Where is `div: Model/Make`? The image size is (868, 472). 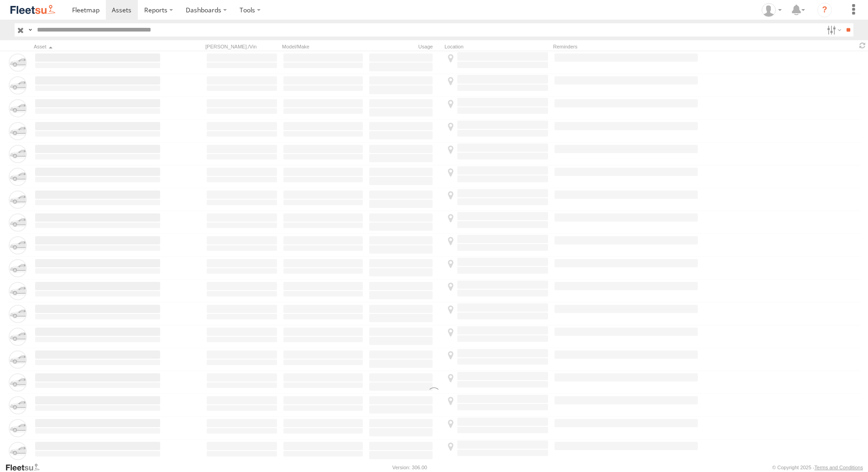 div: Model/Make is located at coordinates (323, 46).